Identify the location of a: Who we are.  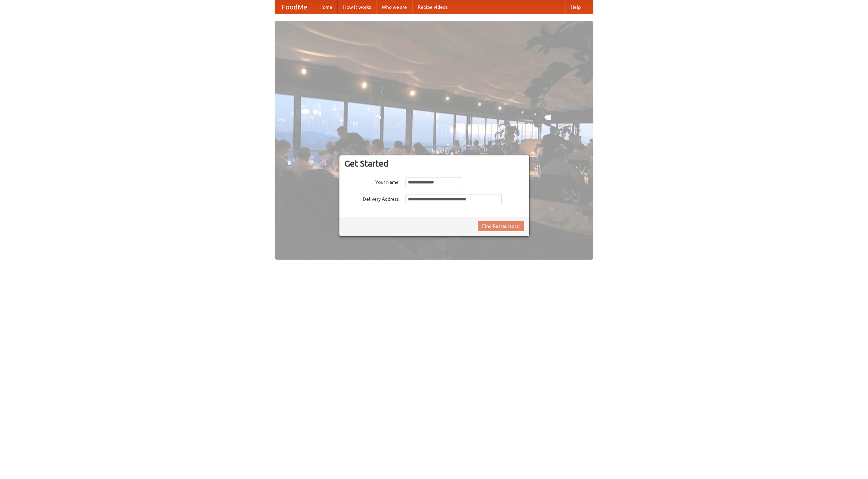
(395, 7).